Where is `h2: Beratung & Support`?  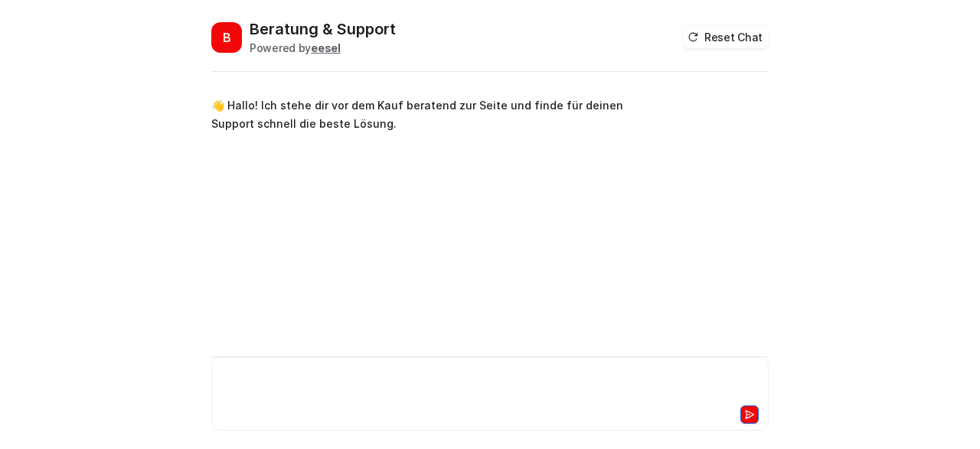 h2: Beratung & Support is located at coordinates (322, 29).